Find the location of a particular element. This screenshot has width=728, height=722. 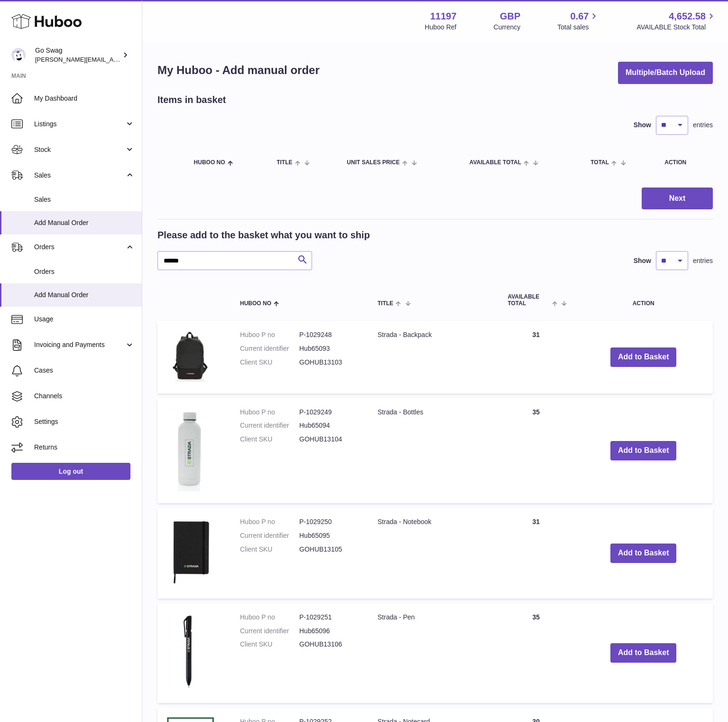

span: My Dashboard is located at coordinates (85, 98).